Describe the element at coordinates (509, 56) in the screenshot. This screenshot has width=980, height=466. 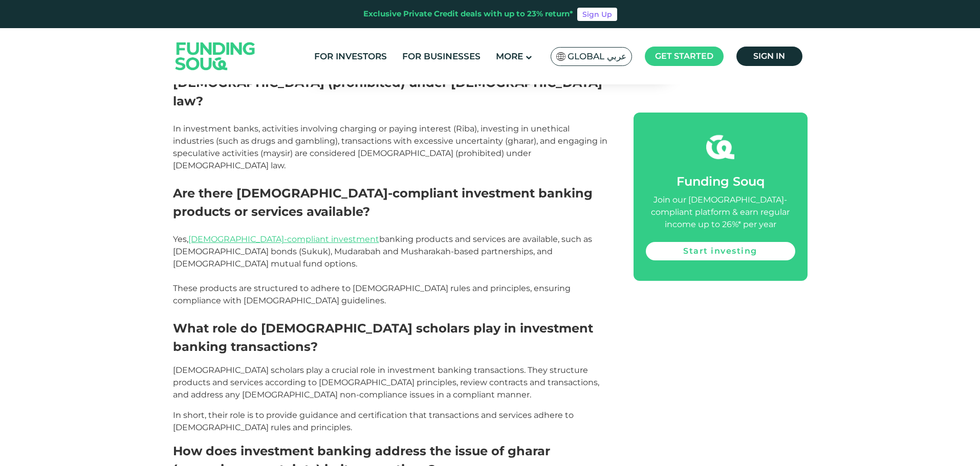
I see `span: More` at that location.